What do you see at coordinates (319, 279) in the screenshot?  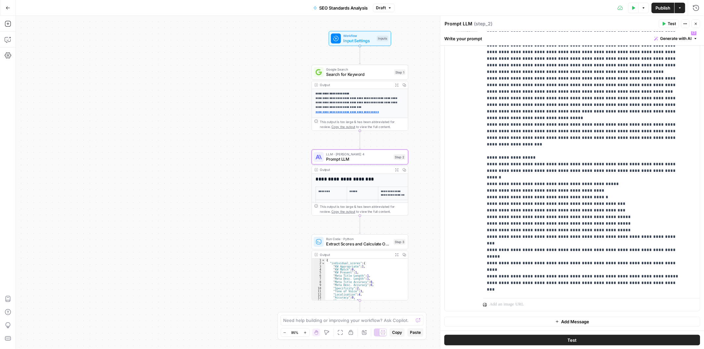 I see `div: 7` at bounding box center [319, 279].